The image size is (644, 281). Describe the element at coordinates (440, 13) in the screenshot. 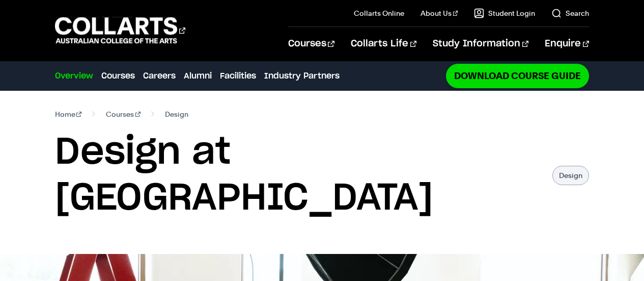

I see `a: About Us` at that location.